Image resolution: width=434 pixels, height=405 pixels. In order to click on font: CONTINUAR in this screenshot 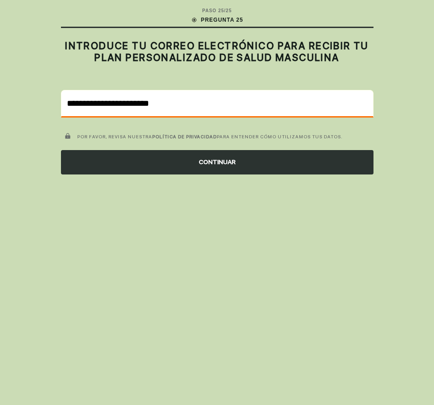, I will do `click(217, 162)`.